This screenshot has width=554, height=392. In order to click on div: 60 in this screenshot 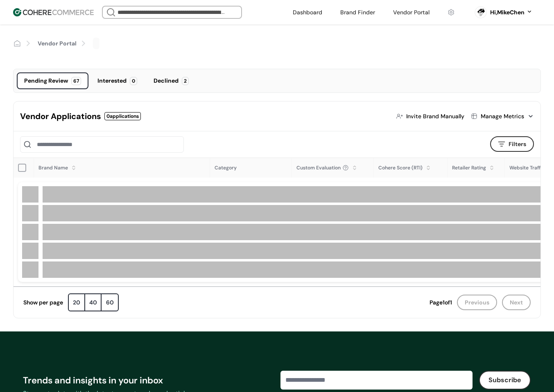, I will do `click(109, 302)`.